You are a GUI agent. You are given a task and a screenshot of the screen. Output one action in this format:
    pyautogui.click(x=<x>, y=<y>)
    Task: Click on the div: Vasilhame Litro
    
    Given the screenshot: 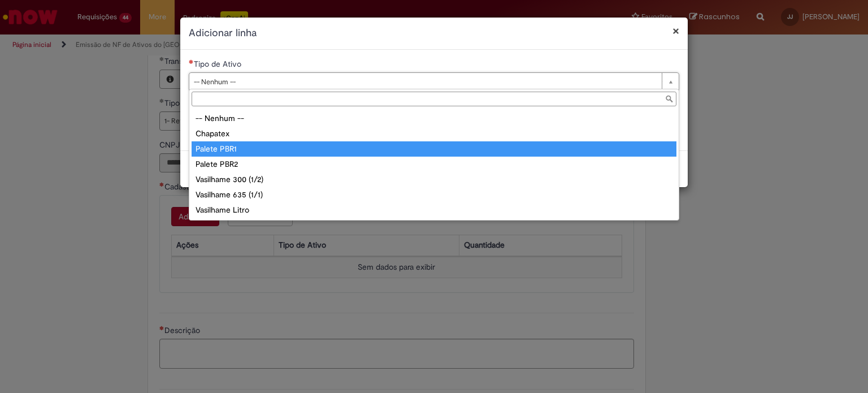 What is the action you would take?
    pyautogui.click(x=434, y=210)
    